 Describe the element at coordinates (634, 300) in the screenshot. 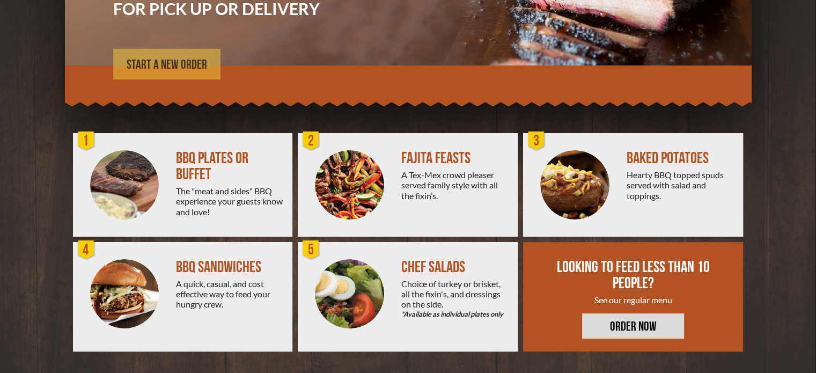

I see `div: See our regular menu` at that location.